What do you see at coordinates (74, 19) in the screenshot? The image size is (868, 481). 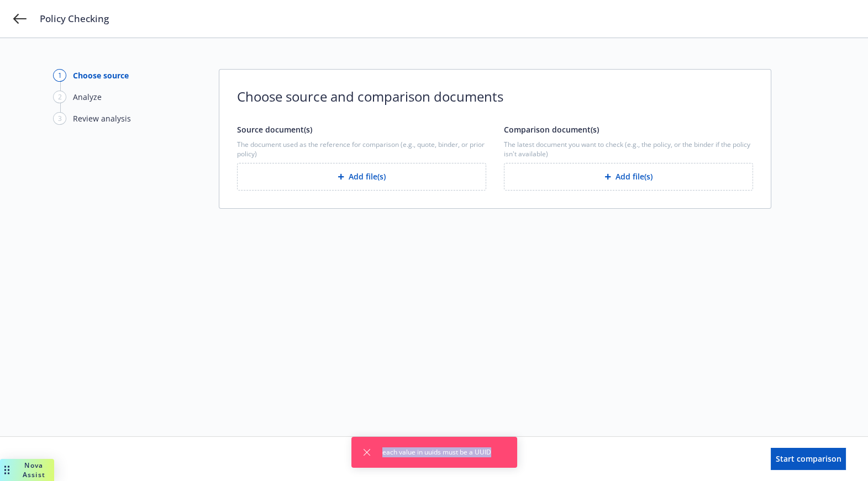 I see `span: Policy Checking` at bounding box center [74, 19].